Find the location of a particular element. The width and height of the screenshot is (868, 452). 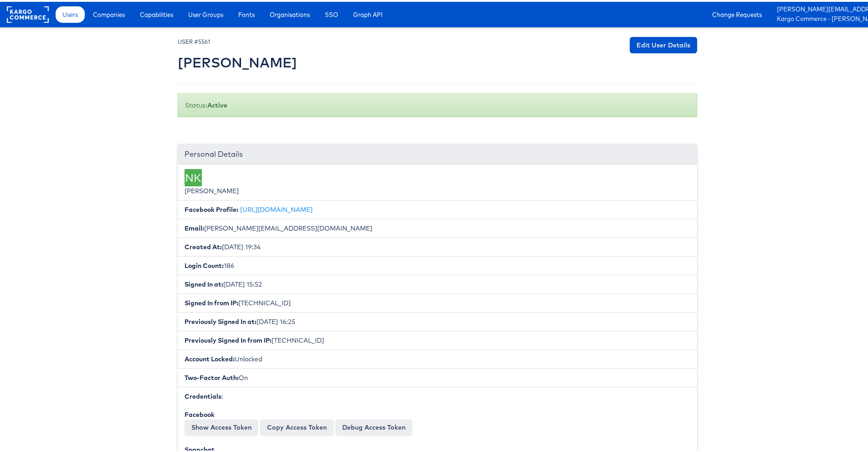

b: Snapchat is located at coordinates (200, 447).